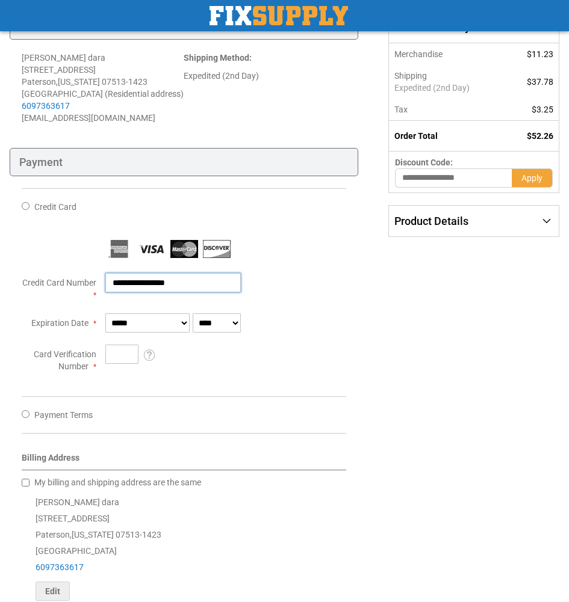  Describe the element at coordinates (447, 88) in the screenshot. I see `span: Expedited (2nd Day)` at that location.